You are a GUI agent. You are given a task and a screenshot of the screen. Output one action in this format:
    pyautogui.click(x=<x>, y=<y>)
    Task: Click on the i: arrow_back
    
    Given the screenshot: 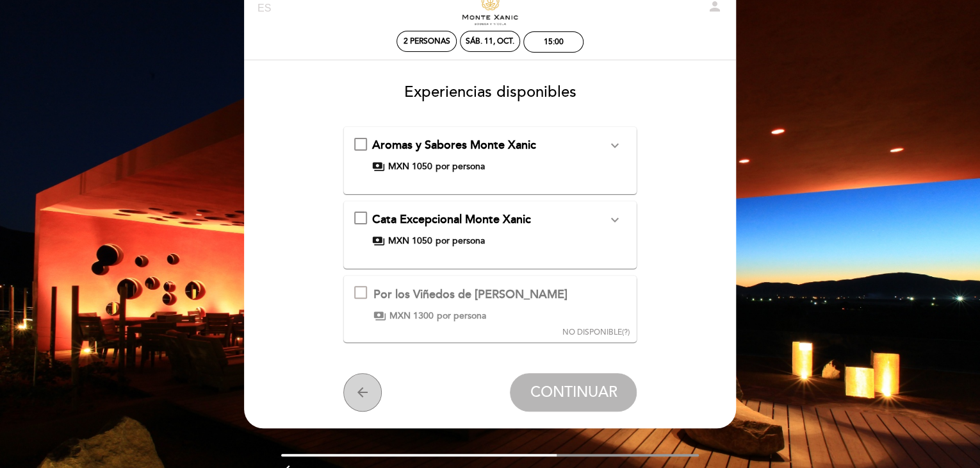 What is the action you would take?
    pyautogui.click(x=362, y=392)
    